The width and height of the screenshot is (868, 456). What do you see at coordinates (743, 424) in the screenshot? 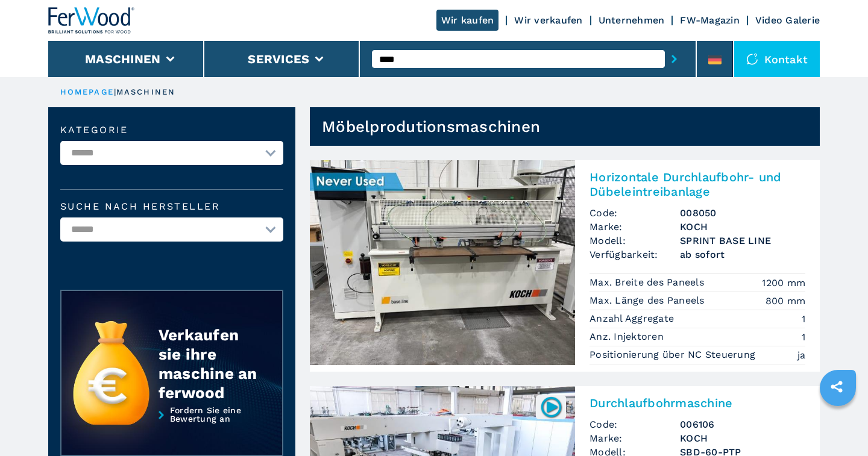
I see `h3: 006106` at bounding box center [743, 424].